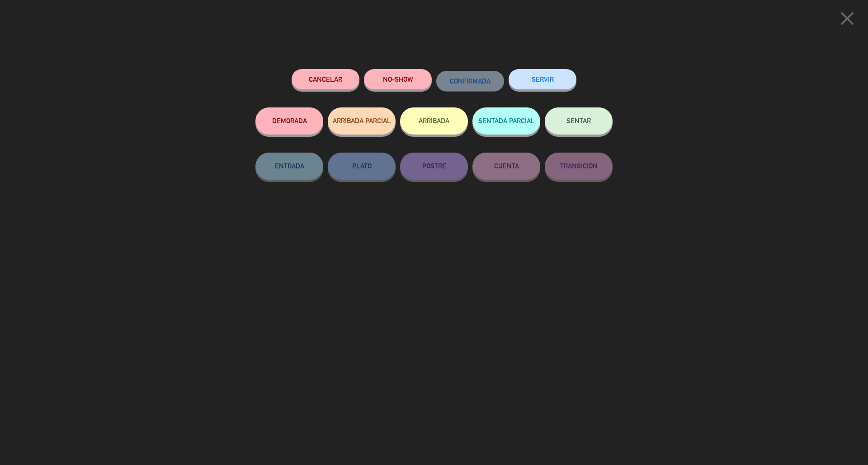 This screenshot has height=465, width=868. What do you see at coordinates (434, 121) in the screenshot?
I see `button: ARRIBADA` at bounding box center [434, 121].